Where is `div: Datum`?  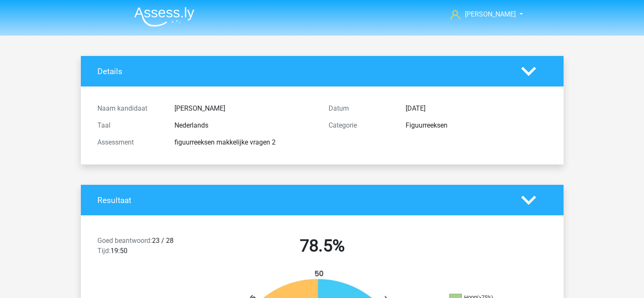
div: Datum is located at coordinates (361, 109).